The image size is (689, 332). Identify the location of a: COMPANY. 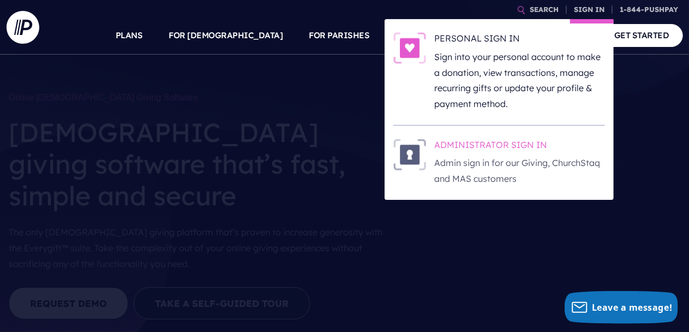
(555, 35).